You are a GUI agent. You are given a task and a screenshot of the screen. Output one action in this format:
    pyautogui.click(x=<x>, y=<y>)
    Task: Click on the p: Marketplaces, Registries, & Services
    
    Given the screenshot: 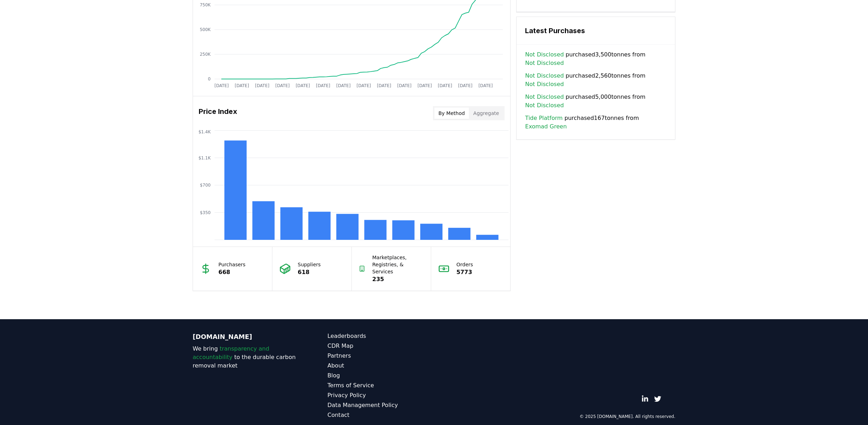 What is the action you would take?
    pyautogui.click(x=398, y=265)
    